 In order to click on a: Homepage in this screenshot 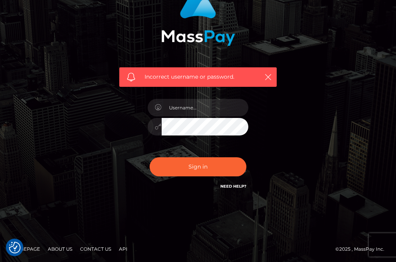, I will do `click(26, 248)`.